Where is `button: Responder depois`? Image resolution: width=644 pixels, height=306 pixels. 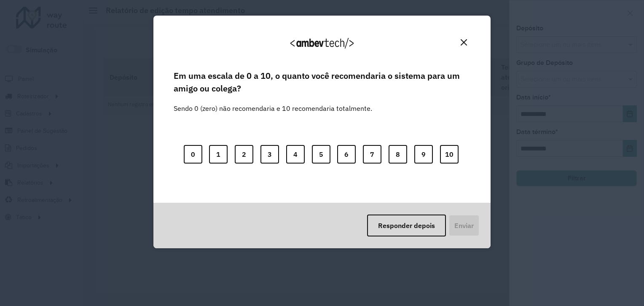 button: Responder depois is located at coordinates (406, 226).